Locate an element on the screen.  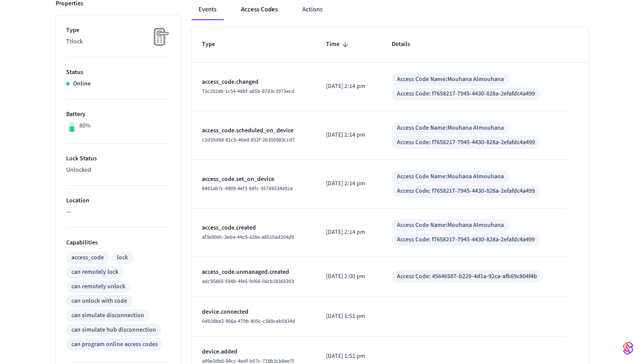
p: Type is located at coordinates (119, 30).